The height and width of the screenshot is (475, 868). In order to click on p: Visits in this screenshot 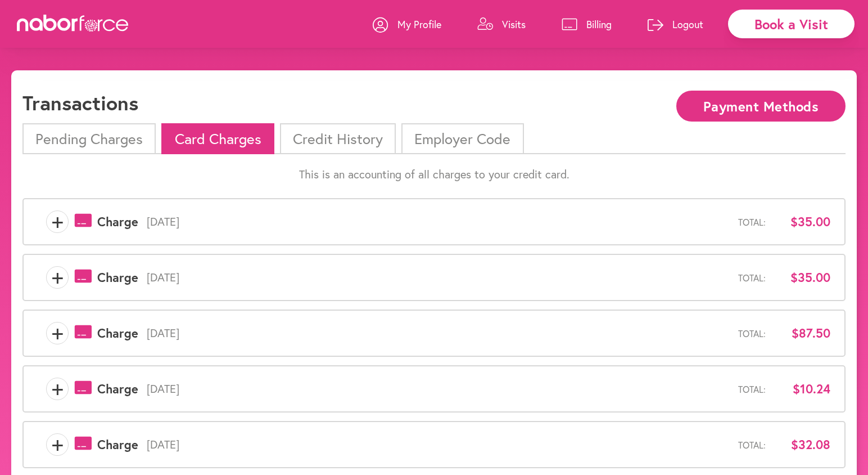, I will do `click(514, 24)`.